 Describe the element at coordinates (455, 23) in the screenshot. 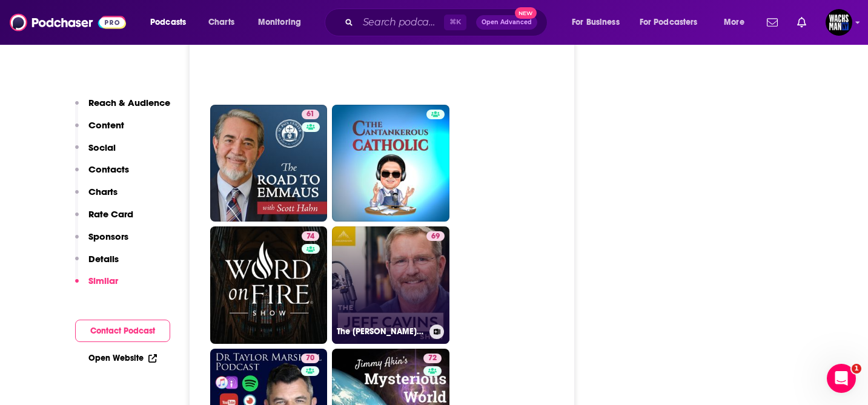

I see `span: ⌘ K` at that location.